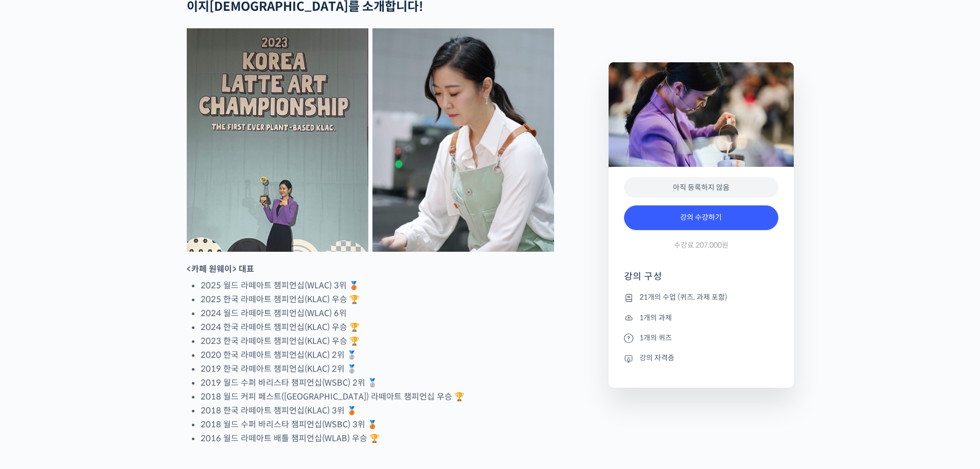 This screenshot has height=469, width=980. Describe the element at coordinates (377, 438) in the screenshot. I see `li: 2016 월드 라떼아트 배틀 챔피언십(WLAB) 우승 🏆` at that location.